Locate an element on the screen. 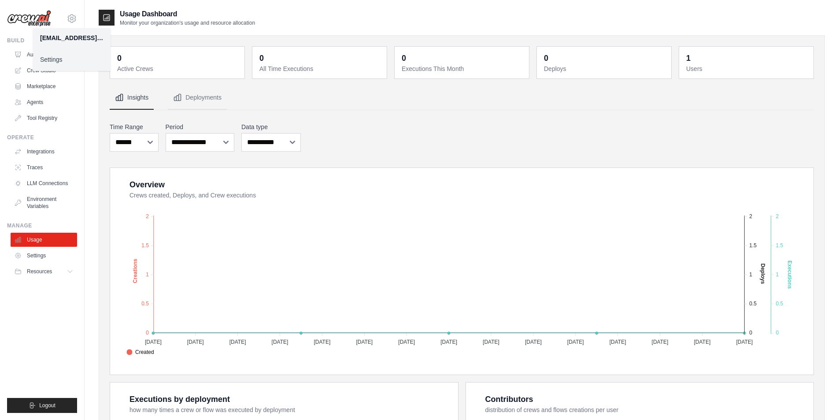  p: Monitor your organization's usage and resource allocation is located at coordinates (187, 23).